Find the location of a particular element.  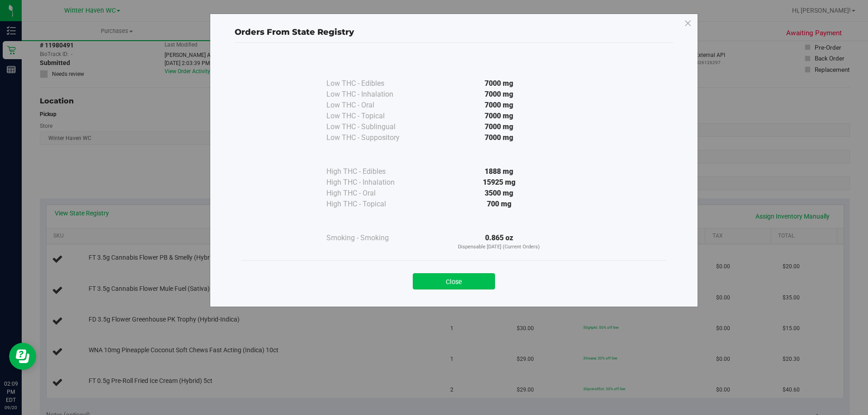

div: Low THC - Inhalation is located at coordinates (372, 95).